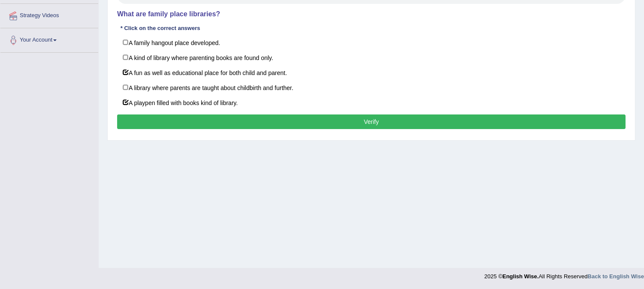  What do you see at coordinates (520, 276) in the screenshot?
I see `strong: English Wise.` at bounding box center [520, 276].